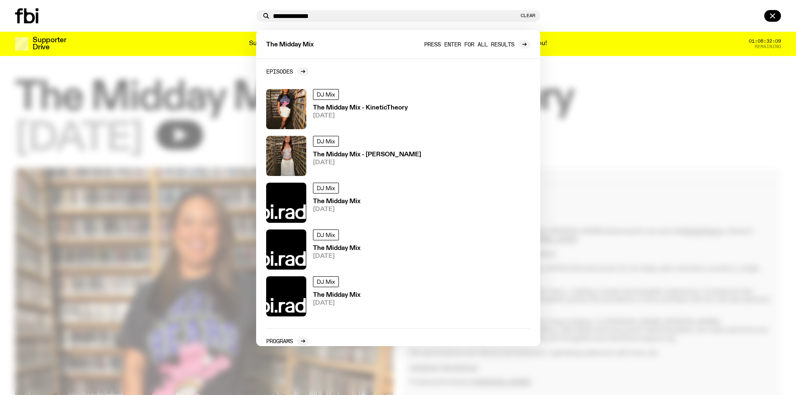 The width and height of the screenshot is (796, 395). I want to click on a: Press enter for all results, so click(477, 44).